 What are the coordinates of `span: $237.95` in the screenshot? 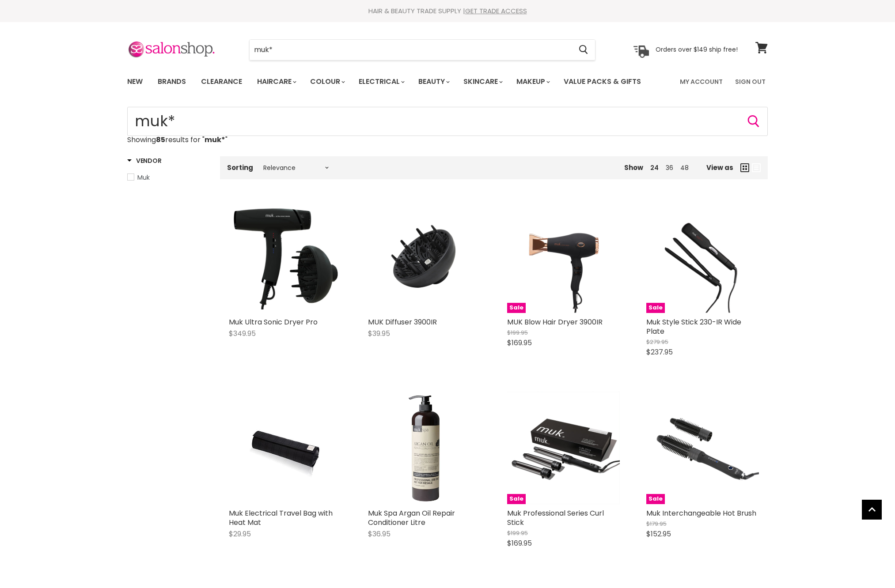 It's located at (659, 352).